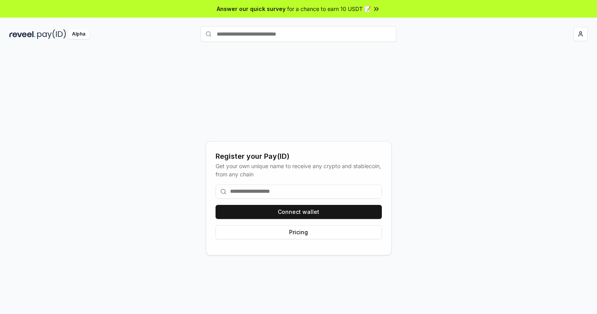 This screenshot has height=314, width=597. What do you see at coordinates (298, 212) in the screenshot?
I see `button: Connect wallet` at bounding box center [298, 212].